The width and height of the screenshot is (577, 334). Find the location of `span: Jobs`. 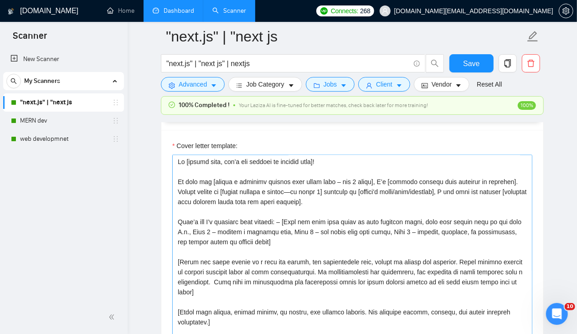

span: Jobs is located at coordinates (330, 84).